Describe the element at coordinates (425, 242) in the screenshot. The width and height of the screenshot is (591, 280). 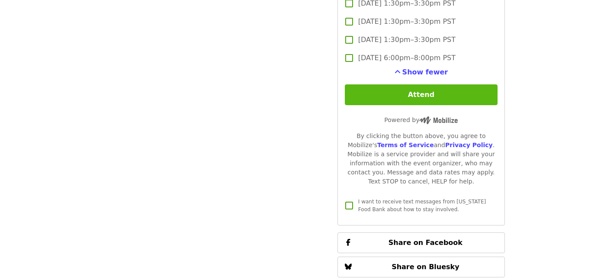
I see `span: Share on Facebook` at that location.